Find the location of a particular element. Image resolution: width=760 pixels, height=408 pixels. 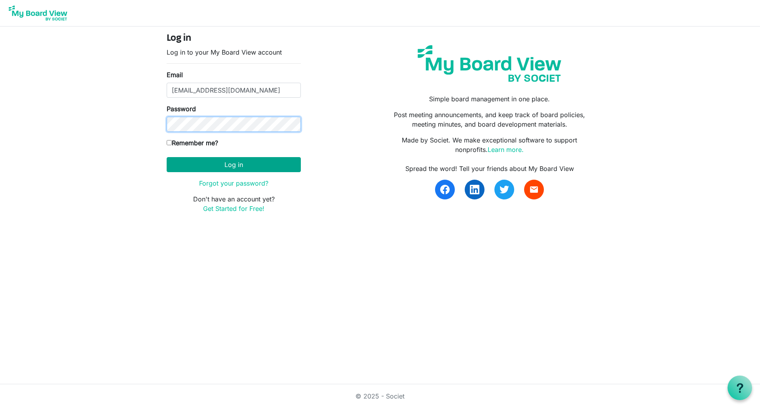

p: Post meeting announcements, and keep track of board policies, meeting minutes, and board developm... is located at coordinates (489, 119).